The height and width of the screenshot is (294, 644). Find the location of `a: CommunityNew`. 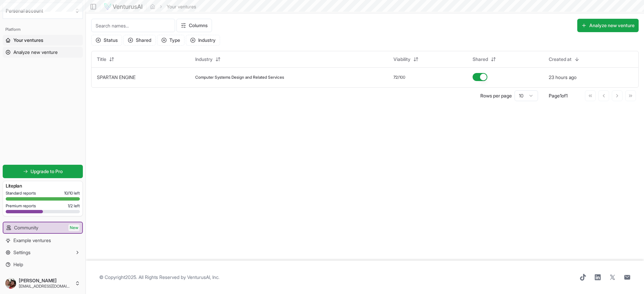

a: CommunityNew is located at coordinates (43, 228).